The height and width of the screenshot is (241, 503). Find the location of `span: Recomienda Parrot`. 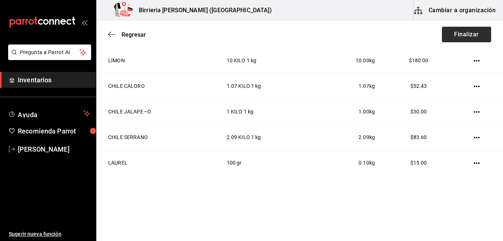

span: Recomienda Parrot is located at coordinates (54, 131).